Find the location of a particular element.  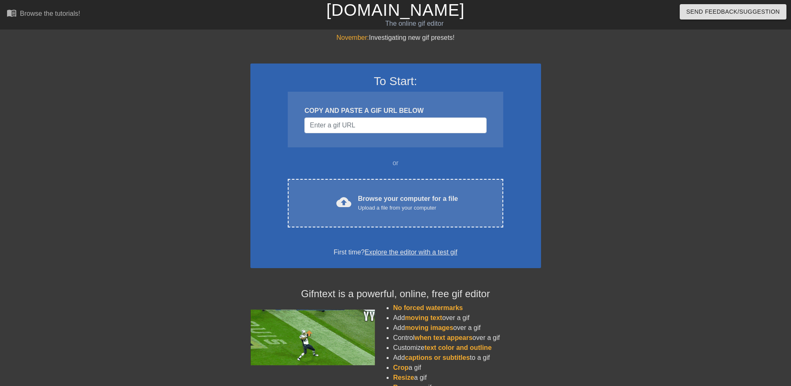

button: Send Feedback/Suggestion is located at coordinates (733, 12).